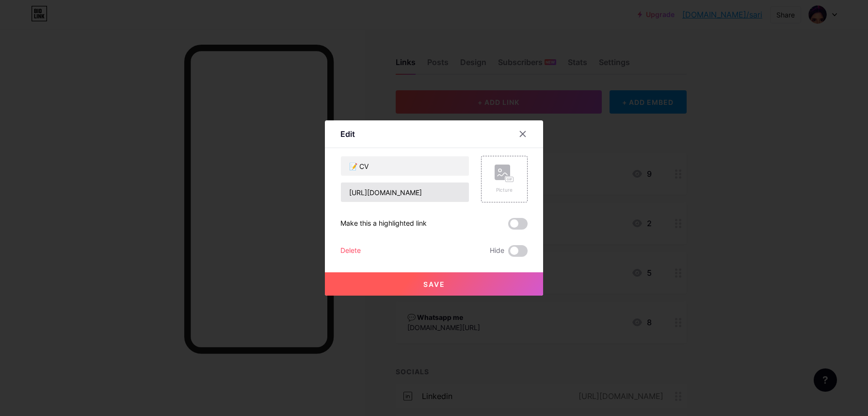 This screenshot has height=416, width=868. I want to click on div: Edit, so click(347, 134).